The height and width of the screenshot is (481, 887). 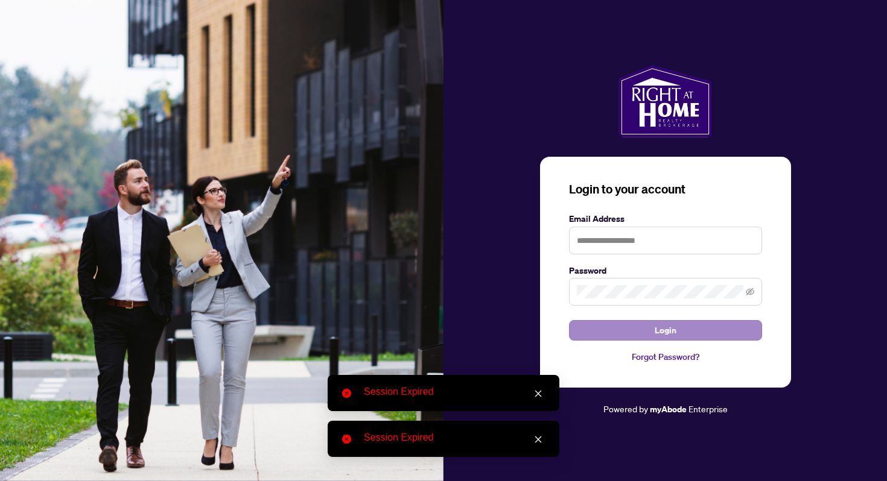 What do you see at coordinates (665, 331) in the screenshot?
I see `button: Login` at bounding box center [665, 331].